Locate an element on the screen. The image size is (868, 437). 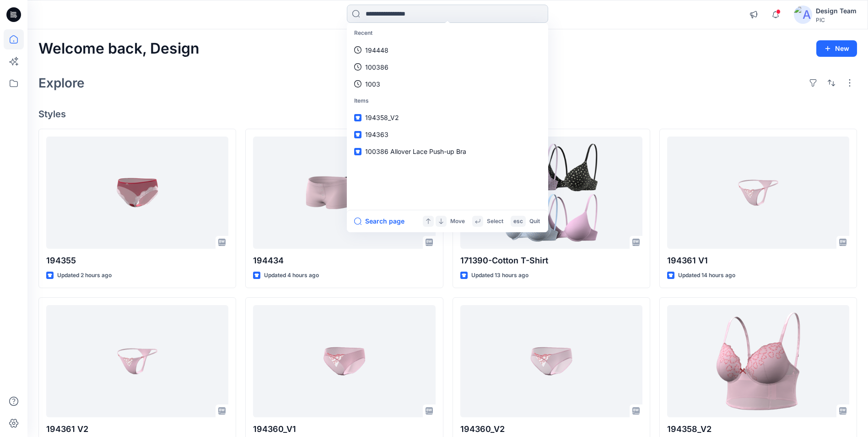
img: avatar is located at coordinates (803, 15).